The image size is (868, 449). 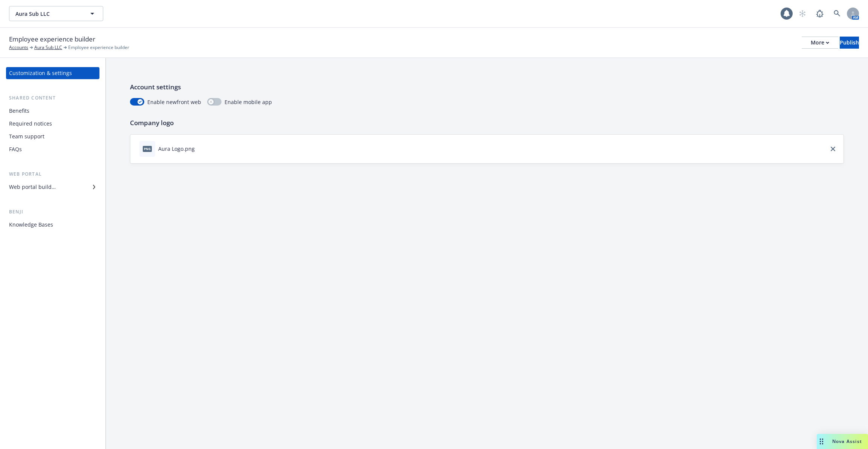 What do you see at coordinates (847, 441) in the screenshot?
I see `span: Nova Assist` at bounding box center [847, 441].